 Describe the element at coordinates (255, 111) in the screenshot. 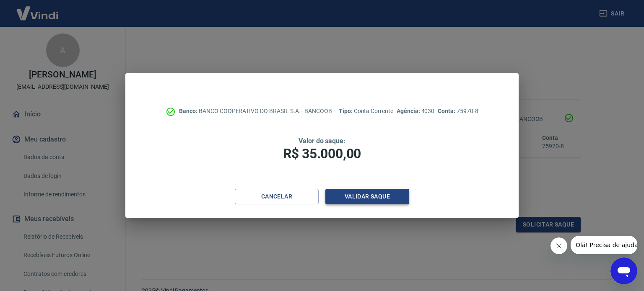

I see `p: BANCO COOPERATIVO DO BRASIL S.A. - BANCOOB` at that location.